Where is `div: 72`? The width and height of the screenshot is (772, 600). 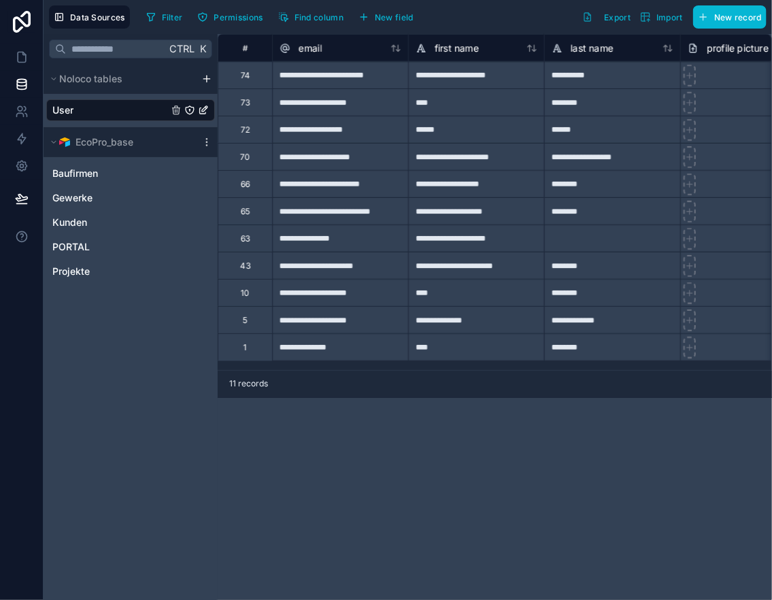 div: 72 is located at coordinates (246, 130).